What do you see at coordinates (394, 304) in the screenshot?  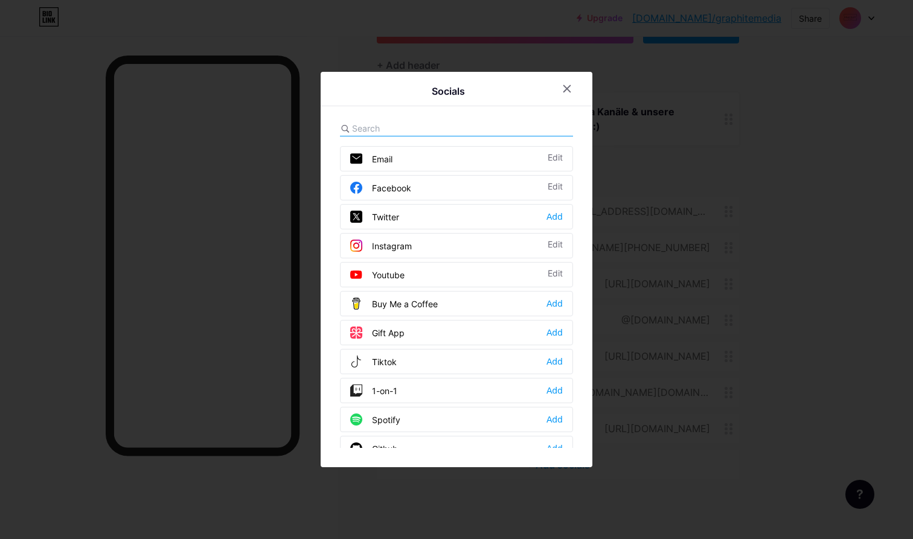 I see `div: Buy Me a Coffee` at bounding box center [394, 304].